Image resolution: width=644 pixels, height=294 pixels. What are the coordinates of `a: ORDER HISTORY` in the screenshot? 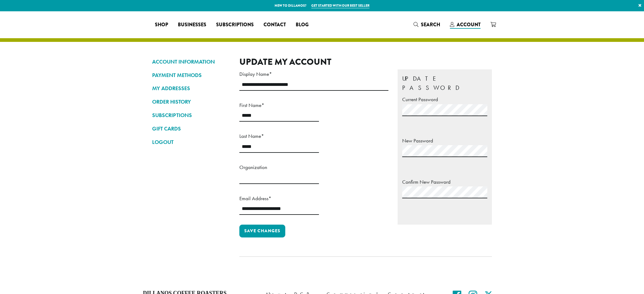 It's located at (191, 102).